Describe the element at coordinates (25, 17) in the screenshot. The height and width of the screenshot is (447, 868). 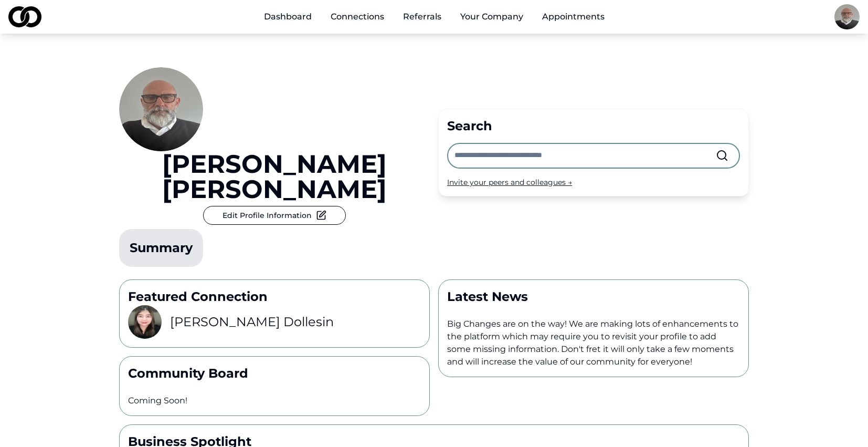
I see `img: logo` at that location.